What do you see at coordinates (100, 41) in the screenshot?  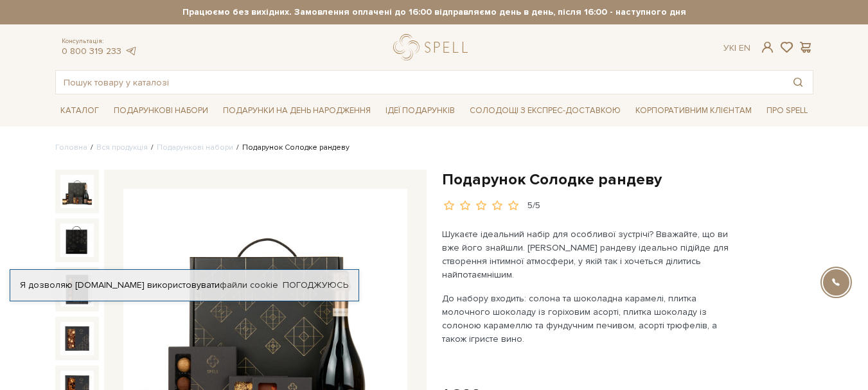 I see `span: Консультація:` at bounding box center [100, 41].